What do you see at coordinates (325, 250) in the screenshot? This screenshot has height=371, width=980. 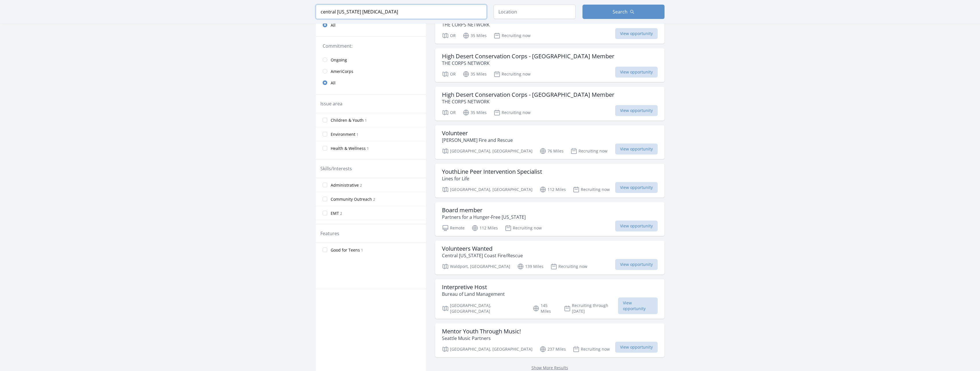 I see `input: Good for Teens 1` at bounding box center [325, 250].